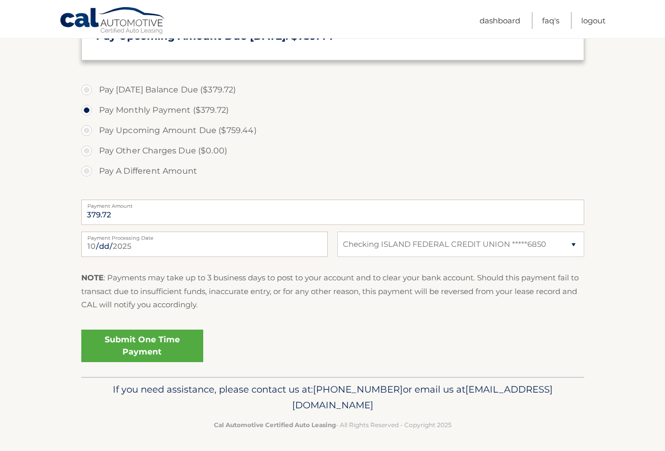 This screenshot has height=451, width=665. Describe the element at coordinates (333, 212) in the screenshot. I see `input: Payment Amount` at that location.